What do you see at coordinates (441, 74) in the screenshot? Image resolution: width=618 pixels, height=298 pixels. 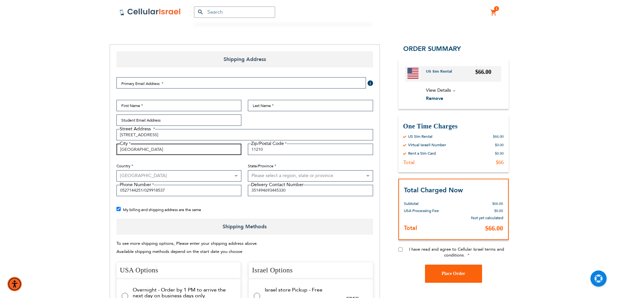 I see `a: US Sim Rental` at bounding box center [441, 74].